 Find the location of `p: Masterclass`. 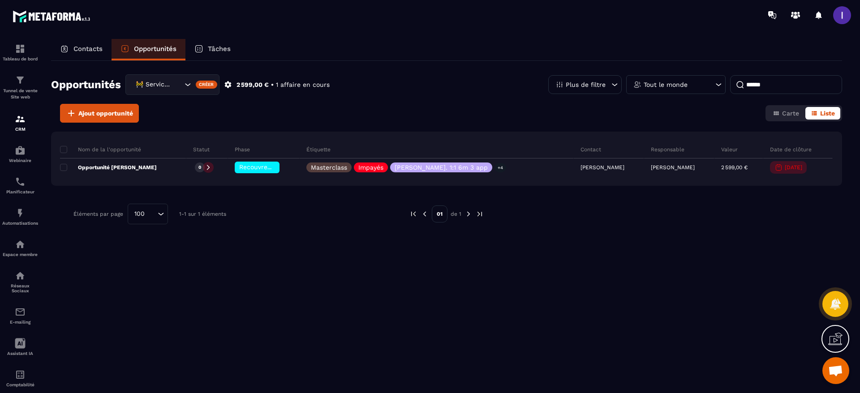

p: Masterclass is located at coordinates (329, 168).